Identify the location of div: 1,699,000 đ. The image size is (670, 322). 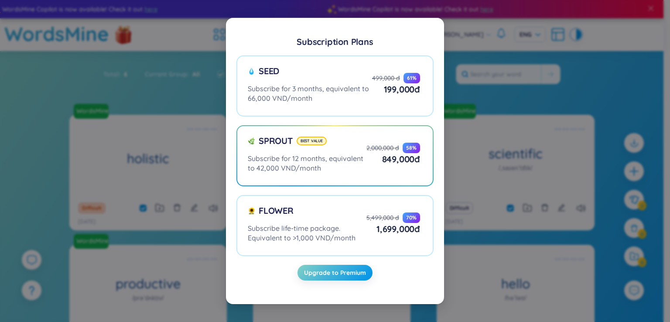
(393, 229).